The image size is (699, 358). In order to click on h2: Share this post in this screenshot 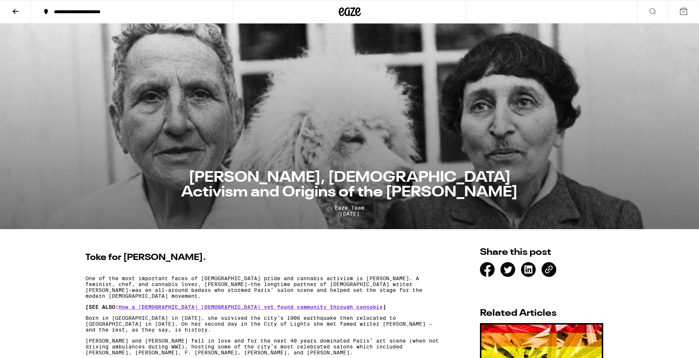, I will do `click(541, 252)`.